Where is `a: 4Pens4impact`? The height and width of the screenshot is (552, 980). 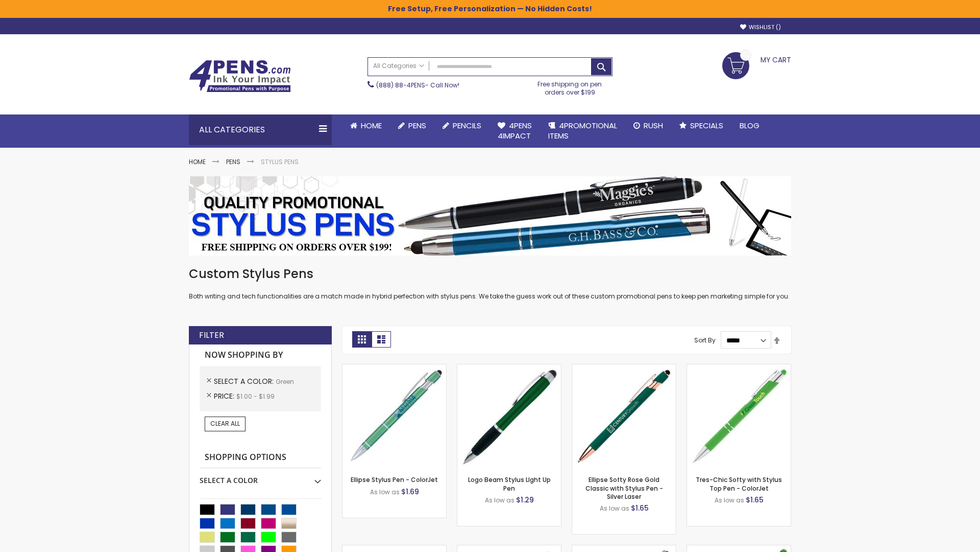
a: 4Pens4impact is located at coordinates (515, 131).